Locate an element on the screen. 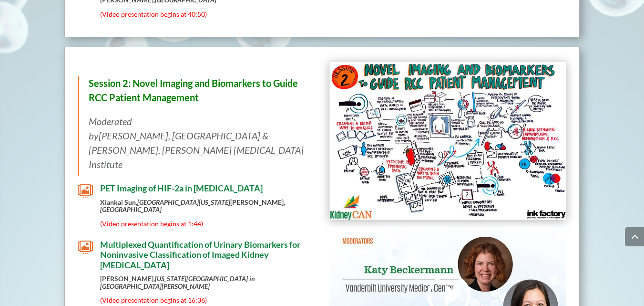 Image resolution: width=644 pixels, height=306 pixels. span: (Video presentation begins at 16:36) is located at coordinates (153, 300).